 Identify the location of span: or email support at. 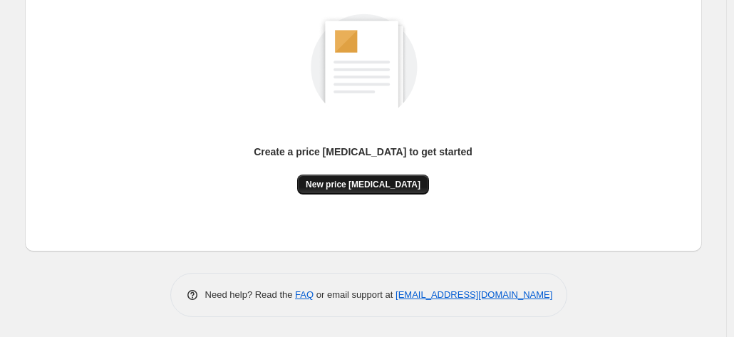
(354, 294).